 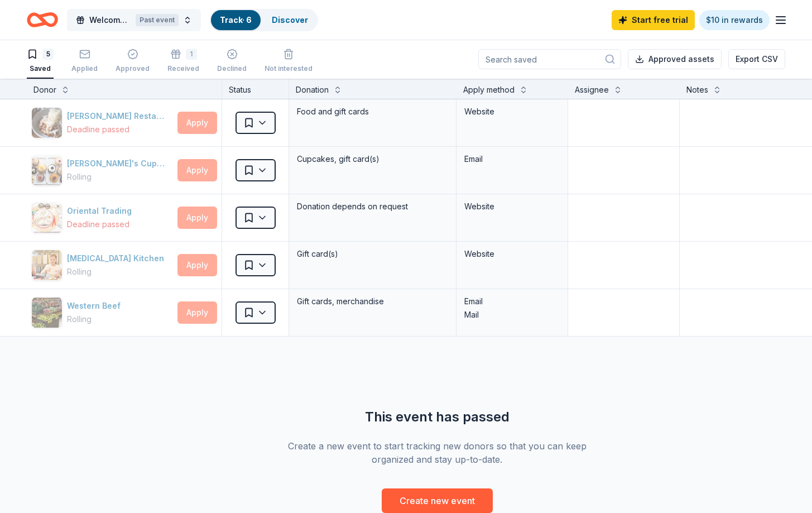 What do you see at coordinates (437, 501) in the screenshot?
I see `button: Create new event` at bounding box center [437, 501].